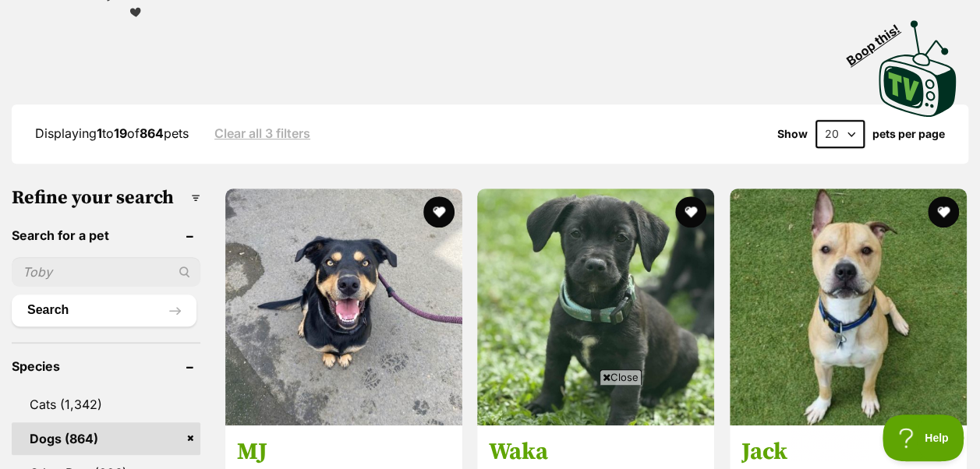 The height and width of the screenshot is (469, 980). What do you see at coordinates (104, 310) in the screenshot?
I see `button: Search` at bounding box center [104, 310].